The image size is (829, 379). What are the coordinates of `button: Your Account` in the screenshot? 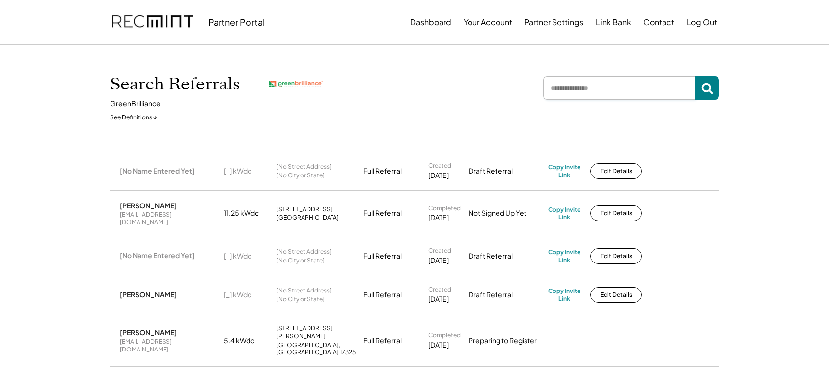 It's located at (488, 22).